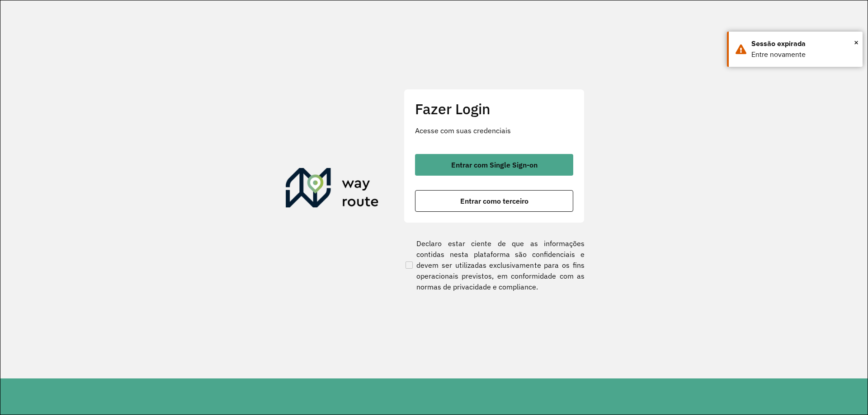 This screenshot has height=415, width=868. Describe the element at coordinates (494, 109) in the screenshot. I see `h2: Fazer Login` at that location.